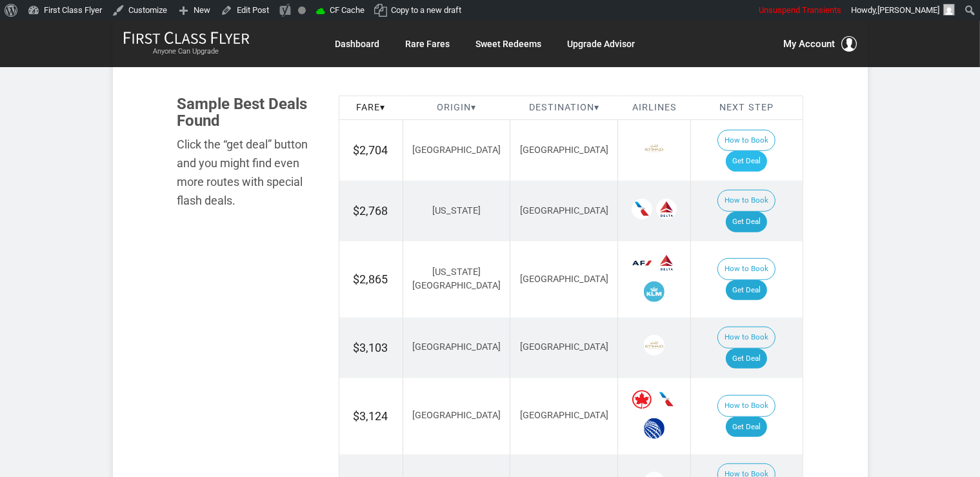 The height and width of the screenshot is (477, 980). What do you see at coordinates (371, 108) in the screenshot?
I see `th: Fare` at bounding box center [371, 108].